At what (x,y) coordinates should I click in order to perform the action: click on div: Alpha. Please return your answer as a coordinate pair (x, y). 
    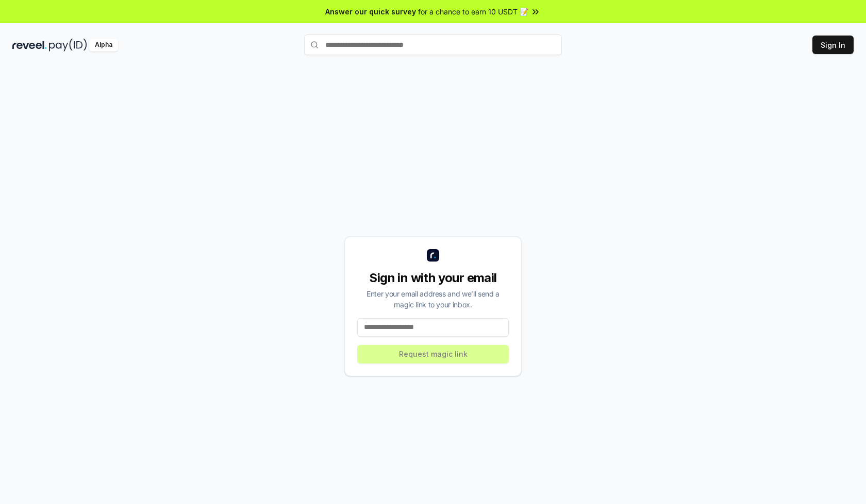
    Looking at the image, I should click on (104, 45).